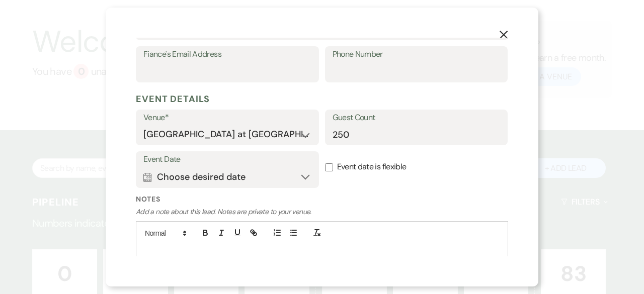 The width and height of the screenshot is (644, 294). Describe the element at coordinates (329, 168) in the screenshot. I see `input: Event date is flexible` at that location.